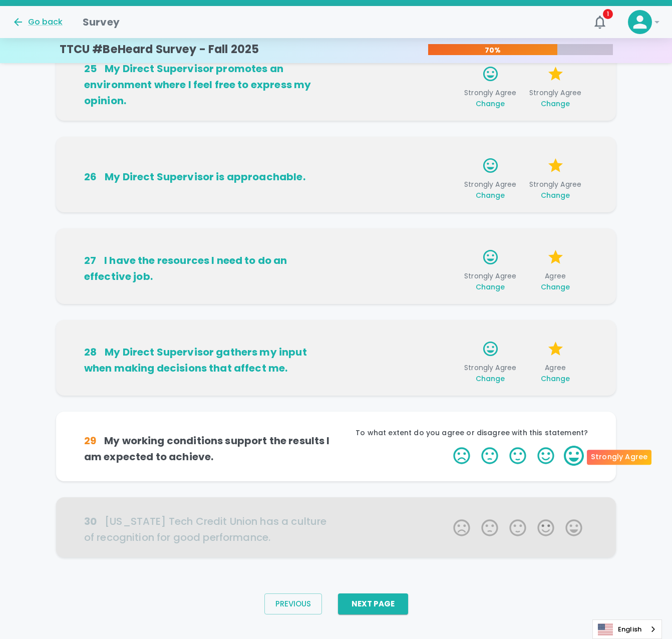 Image resolution: width=672 pixels, height=639 pixels. What do you see at coordinates (373, 604) in the screenshot?
I see `button: Next Page` at bounding box center [373, 604].